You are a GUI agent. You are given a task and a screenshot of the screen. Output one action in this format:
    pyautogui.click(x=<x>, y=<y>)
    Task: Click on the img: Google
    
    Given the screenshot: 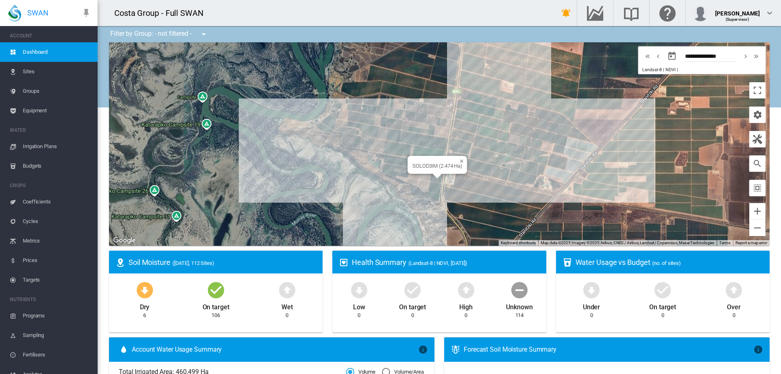 What is the action you would take?
    pyautogui.click(x=125, y=241)
    